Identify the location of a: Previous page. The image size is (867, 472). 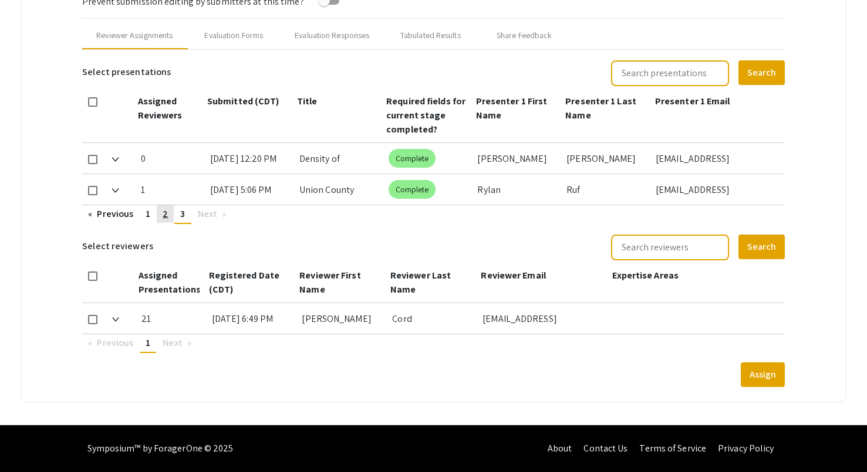
(110, 214).